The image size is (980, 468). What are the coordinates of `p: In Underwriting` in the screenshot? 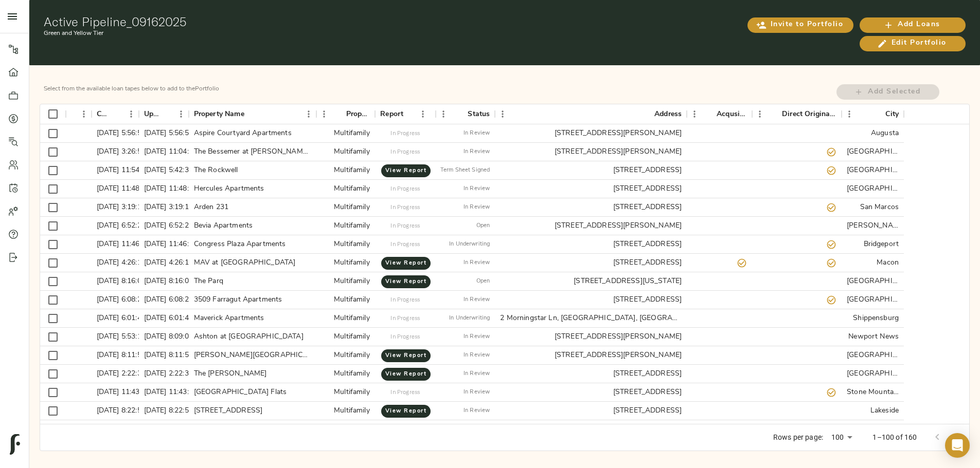 It's located at (469, 319).